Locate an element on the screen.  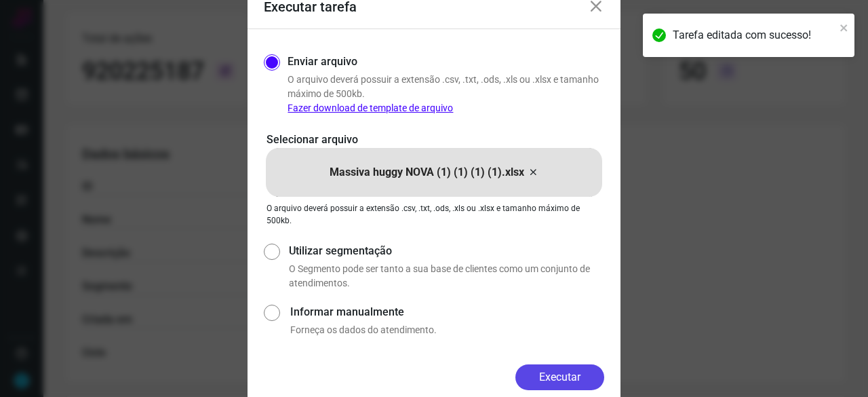
label: Utilizar segmentação is located at coordinates (446, 251).